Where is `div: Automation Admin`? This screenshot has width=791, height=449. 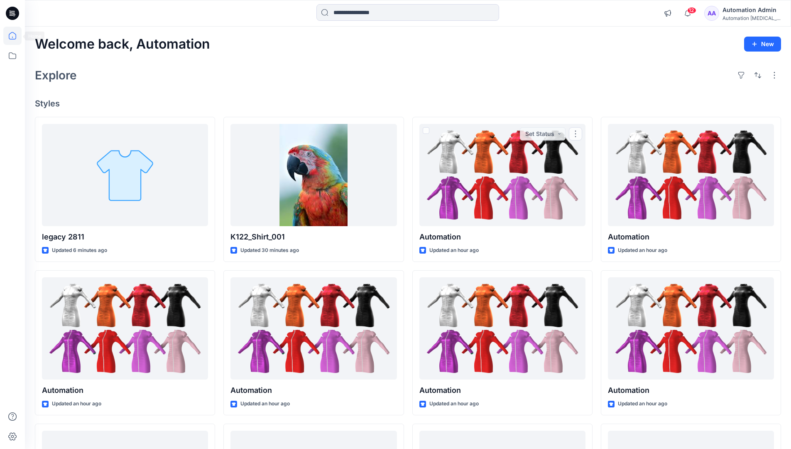
div: Automation Admin is located at coordinates (752, 10).